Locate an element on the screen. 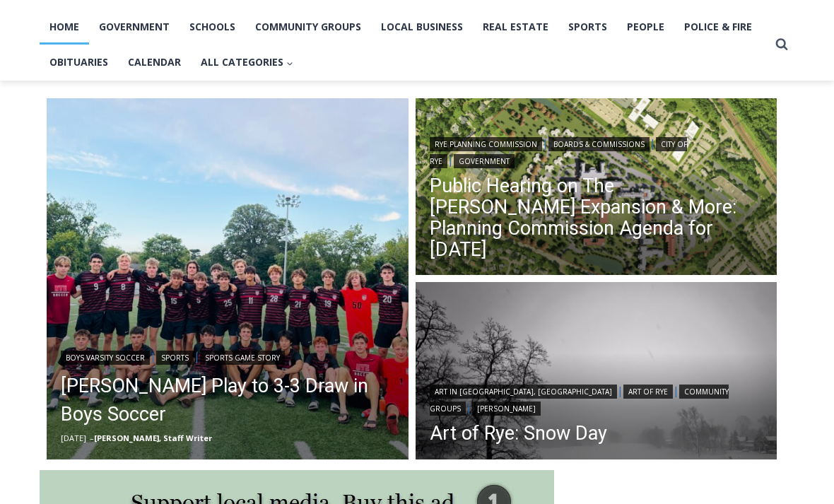  a: City of Rye is located at coordinates (559, 152).